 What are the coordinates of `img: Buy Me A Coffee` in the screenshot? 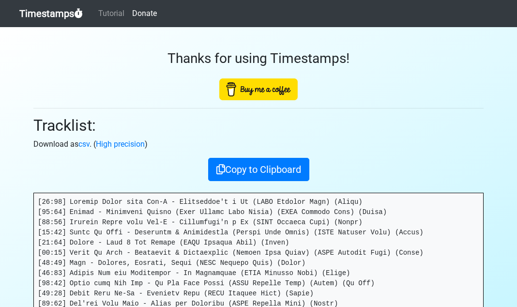 It's located at (258, 89).